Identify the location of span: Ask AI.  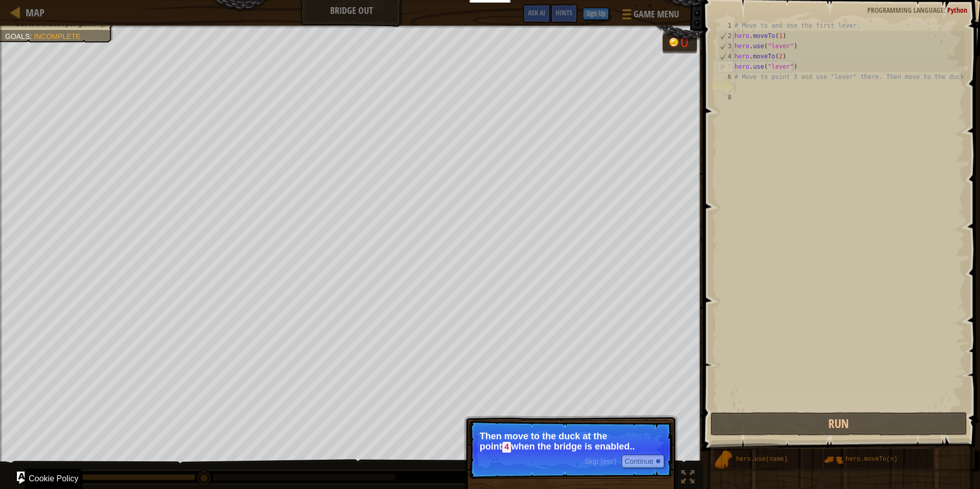
(537, 12).